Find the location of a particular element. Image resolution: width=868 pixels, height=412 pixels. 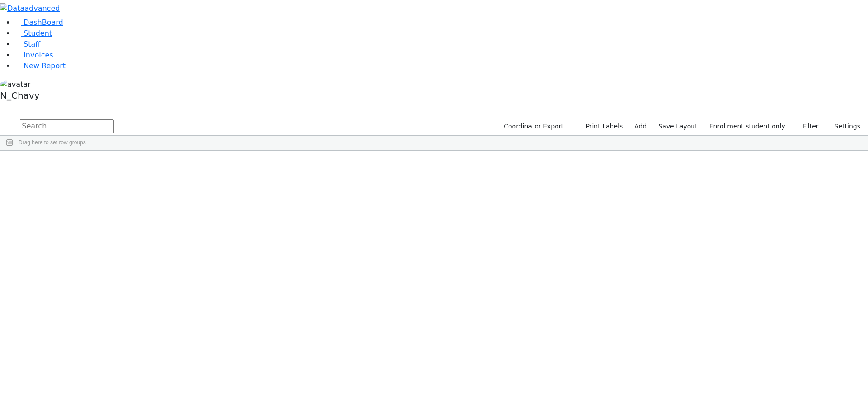

button: Save Layout is located at coordinates (678, 126).